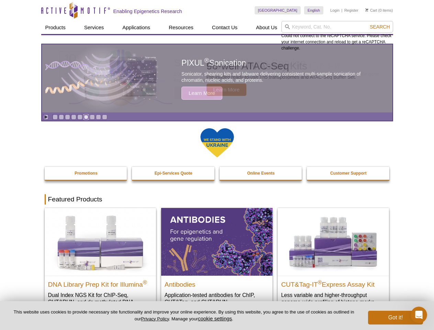 This screenshot has height=330, width=434. What do you see at coordinates (86, 173) in the screenshot?
I see `strong: Promotions` at bounding box center [86, 173].